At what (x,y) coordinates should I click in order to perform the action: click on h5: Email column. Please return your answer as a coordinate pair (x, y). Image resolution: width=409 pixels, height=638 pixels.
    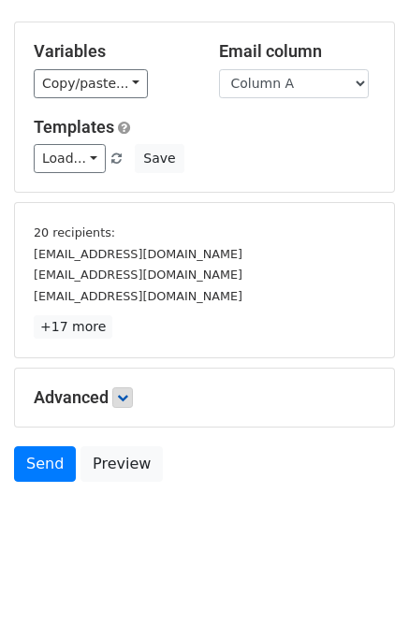
    Looking at the image, I should click on (297, 51).